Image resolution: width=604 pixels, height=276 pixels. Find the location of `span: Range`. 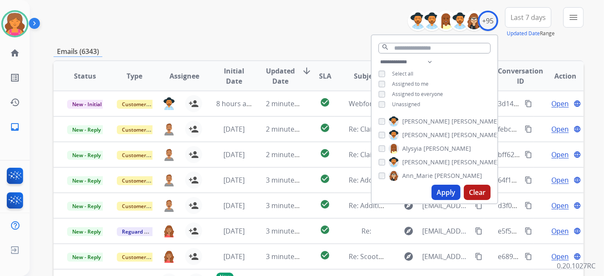

span: Range is located at coordinates (531, 33).